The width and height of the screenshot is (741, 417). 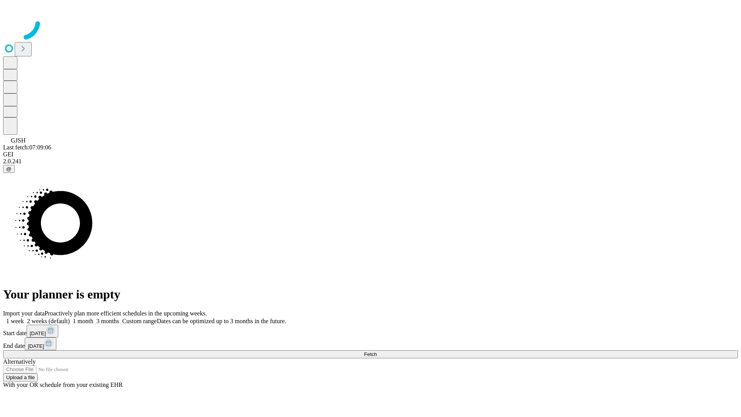 What do you see at coordinates (63, 384) in the screenshot?
I see `span: With your OR schedule from your existing EHR` at bounding box center [63, 384].